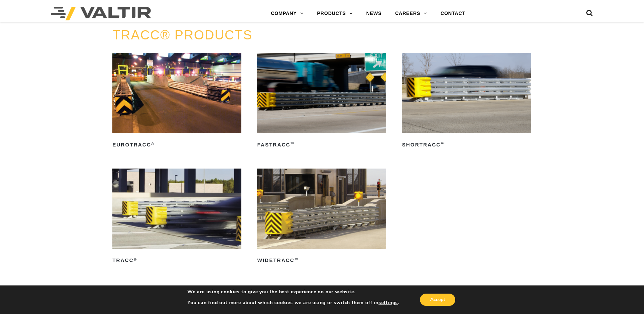  Describe the element at coordinates (322, 144) in the screenshot. I see `h2: FasTRACC` at that location.